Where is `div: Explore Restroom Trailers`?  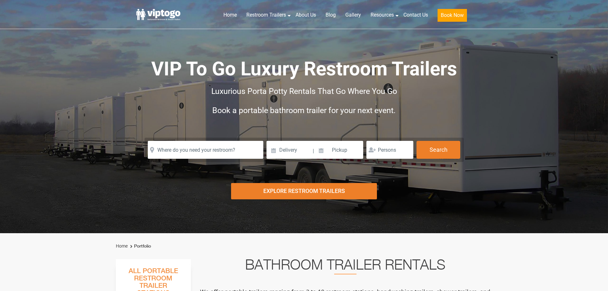 div: Explore Restroom Trailers is located at coordinates (304, 191).